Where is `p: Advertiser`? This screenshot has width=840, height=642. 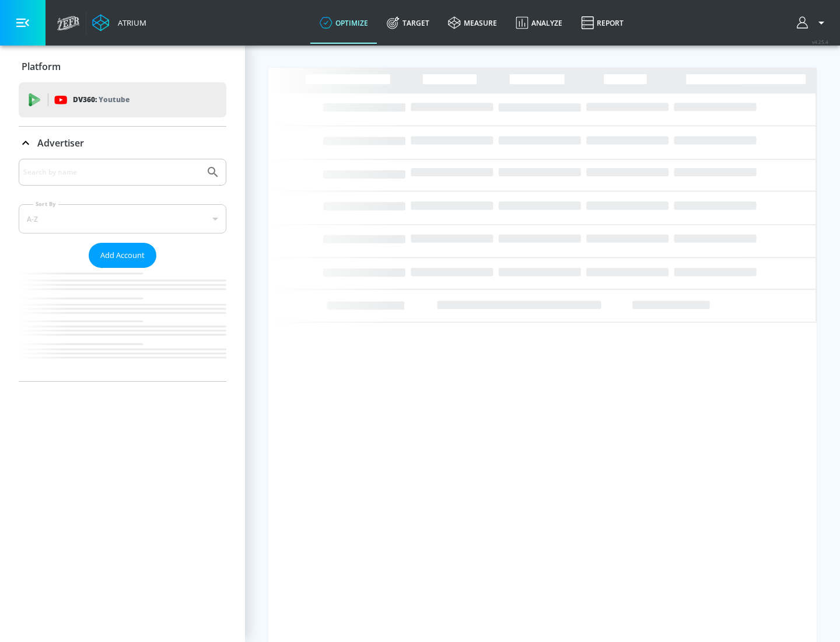 p: Advertiser is located at coordinates (60, 143).